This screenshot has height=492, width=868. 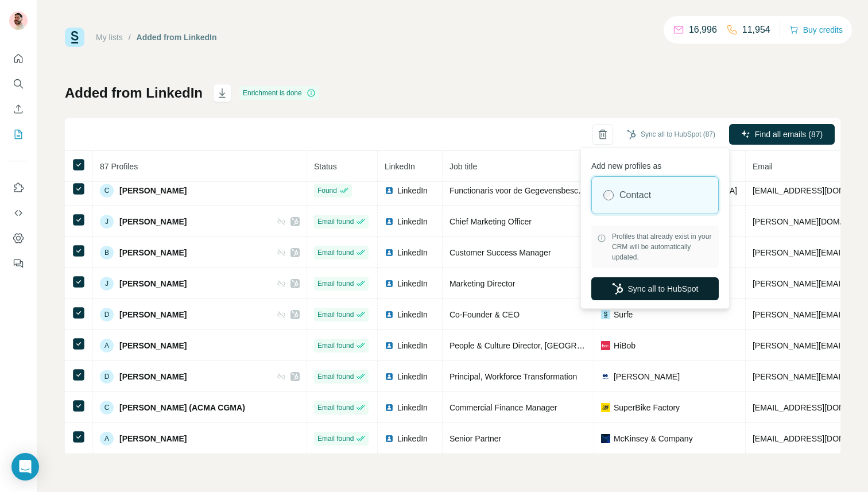 What do you see at coordinates (662, 247) in the screenshot?
I see `span: Profiles that already exist in your CRM will be automatically updated.` at bounding box center [662, 247].